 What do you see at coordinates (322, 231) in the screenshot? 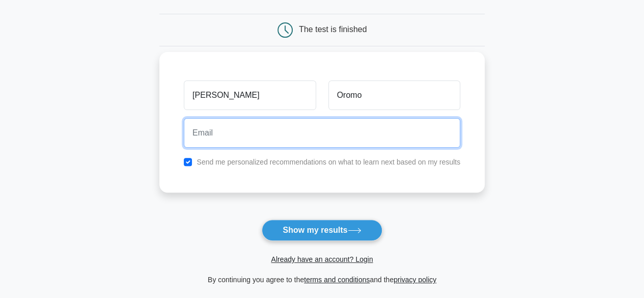
I see `button: Show my results` at bounding box center [322, 231].